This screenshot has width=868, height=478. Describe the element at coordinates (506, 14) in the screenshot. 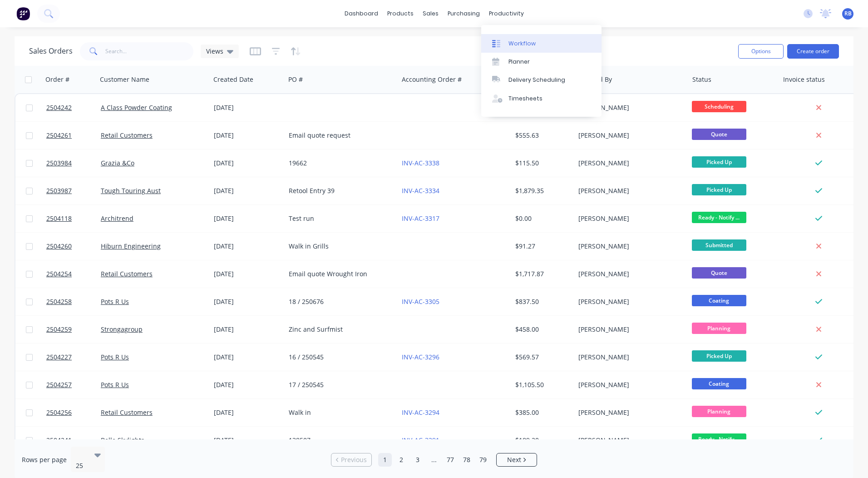

I see `div: productivity` at that location.